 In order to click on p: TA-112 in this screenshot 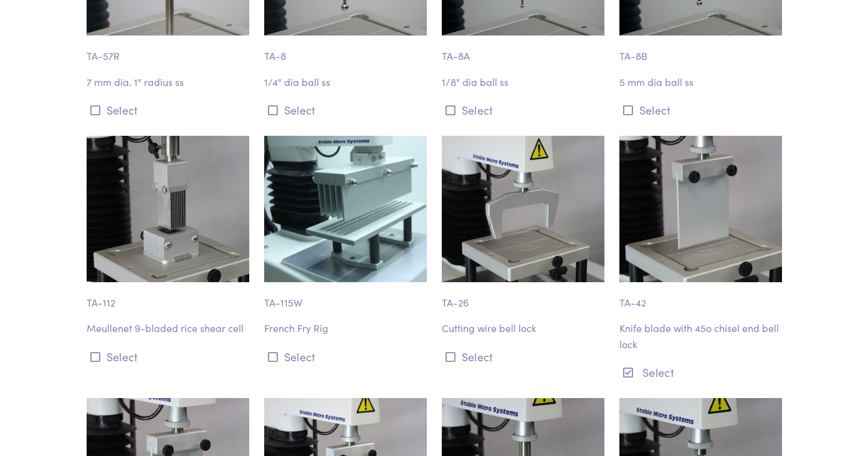, I will do `click(168, 297)`.